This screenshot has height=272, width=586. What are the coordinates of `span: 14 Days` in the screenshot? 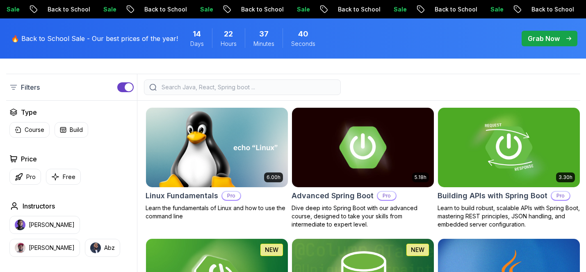 It's located at (197, 34).